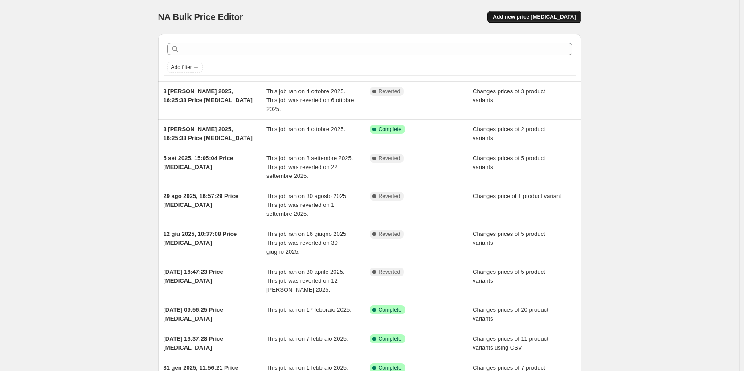 The width and height of the screenshot is (744, 371). What do you see at coordinates (310, 100) in the screenshot?
I see `span: This job ran on 4 ottobre 2025. This job was reverted on 6 ottobre 2025.` at bounding box center [310, 100].